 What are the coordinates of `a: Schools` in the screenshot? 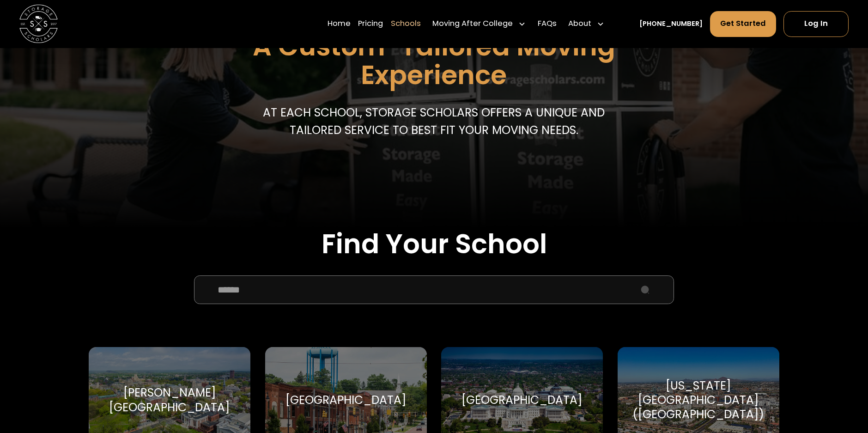 It's located at (406, 24).